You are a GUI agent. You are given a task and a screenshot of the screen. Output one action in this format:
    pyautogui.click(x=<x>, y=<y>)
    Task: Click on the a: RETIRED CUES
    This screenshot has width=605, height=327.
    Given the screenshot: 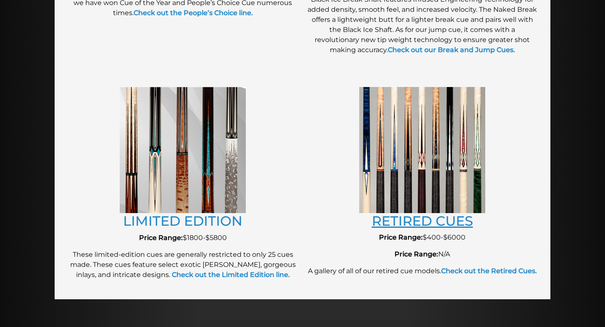 What is the action you would take?
    pyautogui.click(x=422, y=220)
    